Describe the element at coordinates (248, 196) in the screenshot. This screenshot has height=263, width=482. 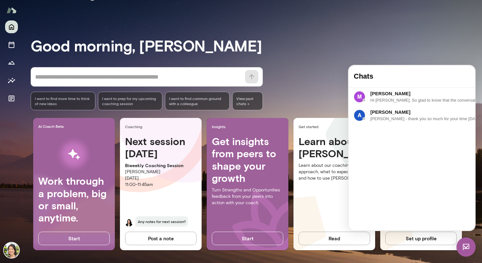
I see `p: Turn Strengths and Opportunities feedback from your peers into action with your coach.` at that location.